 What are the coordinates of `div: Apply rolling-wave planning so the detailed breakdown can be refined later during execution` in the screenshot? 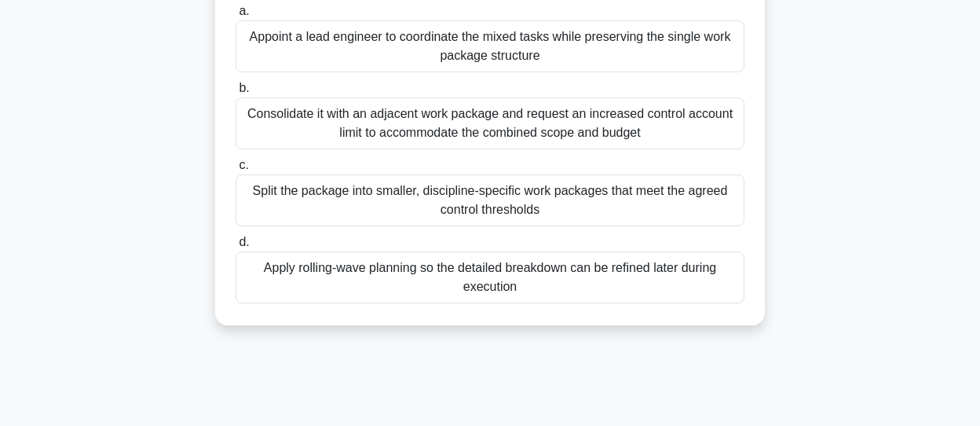 It's located at (490, 277).